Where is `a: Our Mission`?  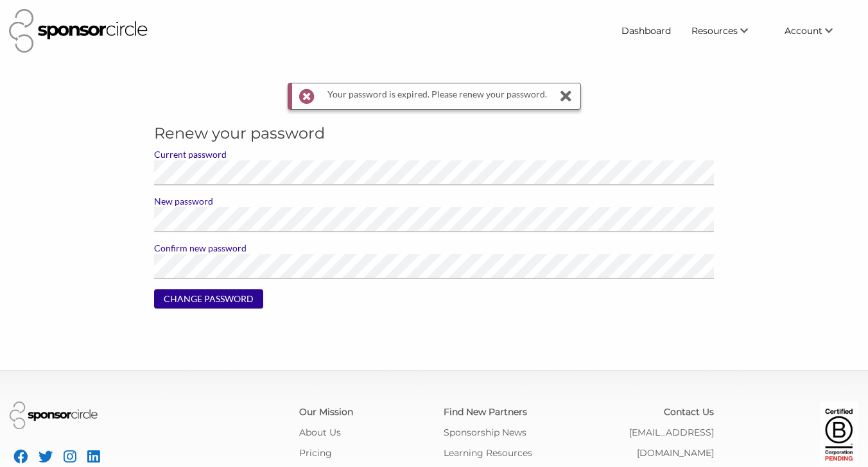
a: Our Mission is located at coordinates (326, 411).